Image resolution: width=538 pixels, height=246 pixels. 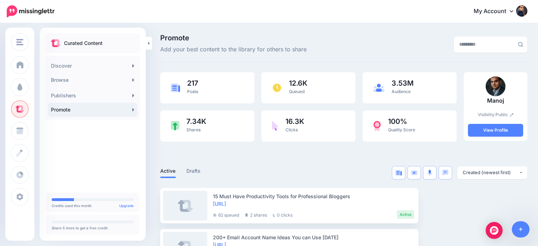 What do you see at coordinates (494, 230) in the screenshot?
I see `div: Open Intercom Messenger` at bounding box center [494, 230].